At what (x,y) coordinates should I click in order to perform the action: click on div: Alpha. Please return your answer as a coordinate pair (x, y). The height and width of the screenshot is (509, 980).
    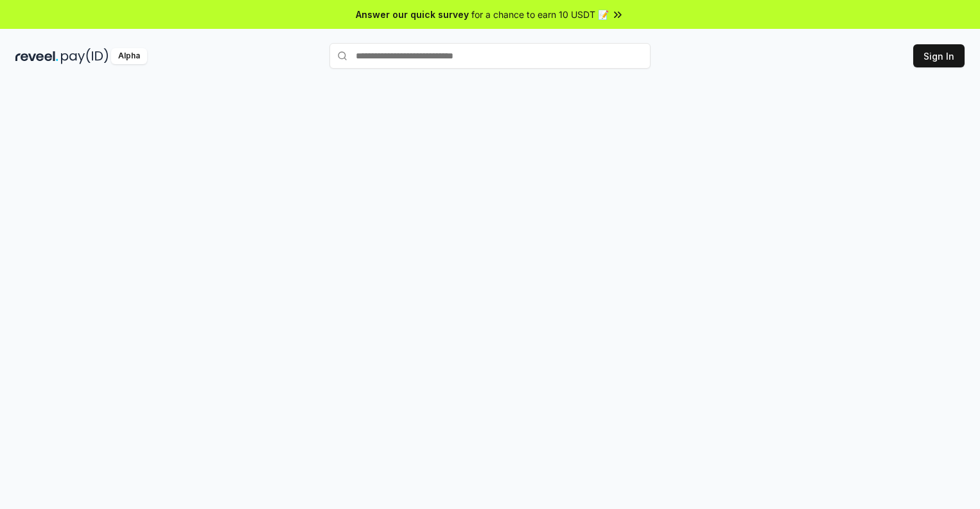
    Looking at the image, I should click on (129, 56).